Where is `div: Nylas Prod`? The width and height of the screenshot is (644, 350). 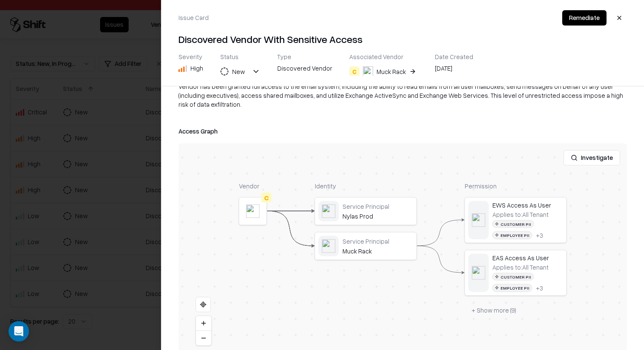 div: Nylas Prod is located at coordinates (378, 216).